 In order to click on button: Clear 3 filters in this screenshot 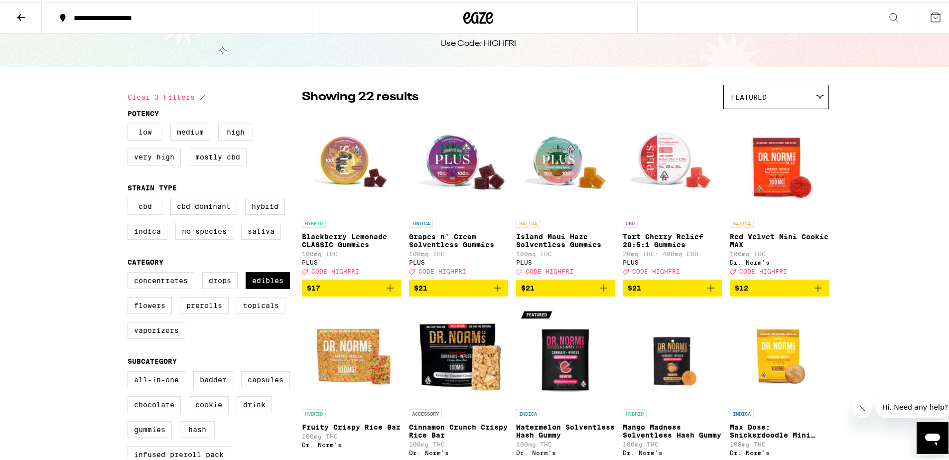, I will do `click(168, 95)`.